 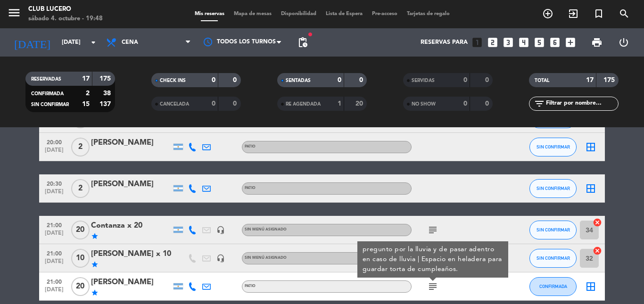 I want to click on i: looks_one, so click(x=477, y=42).